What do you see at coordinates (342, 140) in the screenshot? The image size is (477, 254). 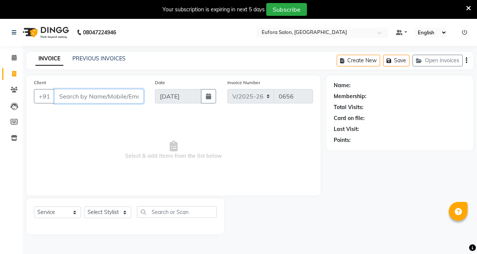 I see `div: Points:` at bounding box center [342, 140].